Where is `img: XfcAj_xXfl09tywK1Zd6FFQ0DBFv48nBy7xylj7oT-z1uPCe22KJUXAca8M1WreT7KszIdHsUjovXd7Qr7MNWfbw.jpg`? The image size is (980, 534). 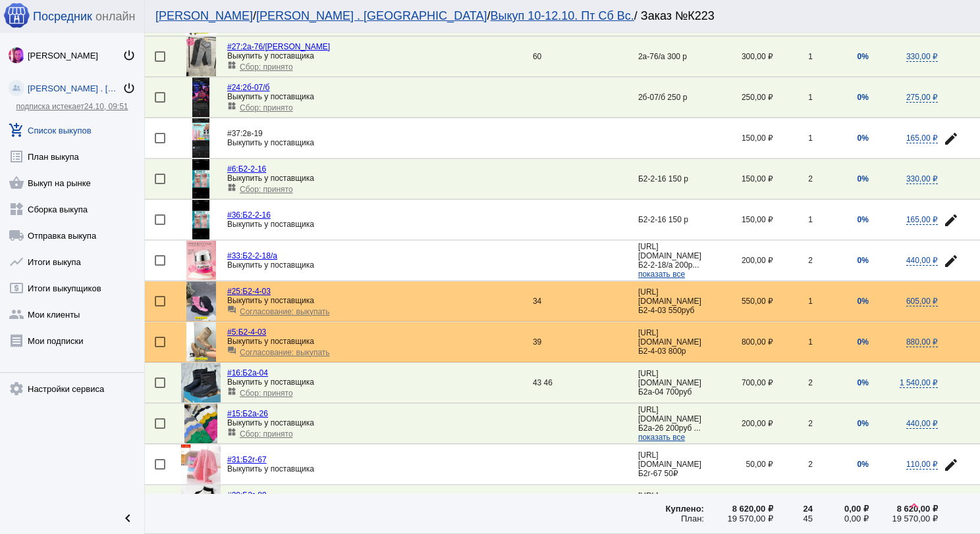 img: XfcAj_xXfl09tywK1Zd6FFQ0DBFv48nBy7xylj7oT-z1uPCe22KJUXAca8M1WreT7KszIdHsUjovXd7Qr7MNWfbw.jpg is located at coordinates (201, 382).